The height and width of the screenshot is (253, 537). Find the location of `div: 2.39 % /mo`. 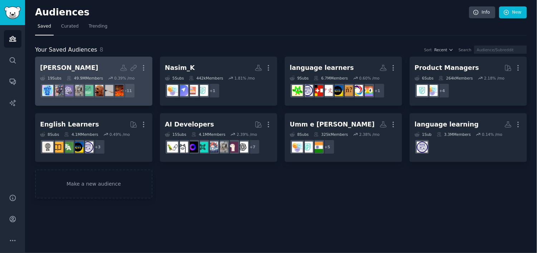

div: 2.39 % /mo is located at coordinates (247, 134).